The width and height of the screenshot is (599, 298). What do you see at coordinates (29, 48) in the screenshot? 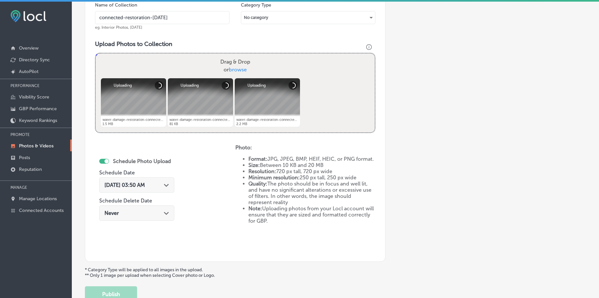
I see `p: Overview` at bounding box center [29, 48].